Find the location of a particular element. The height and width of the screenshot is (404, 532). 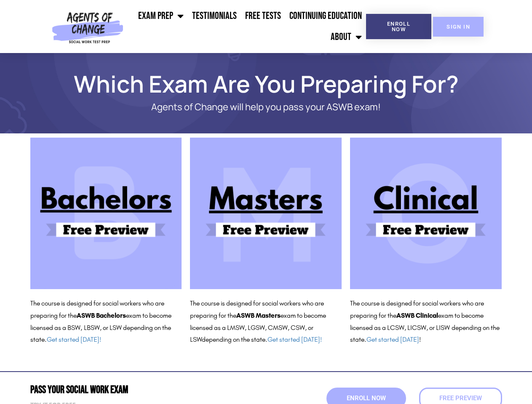

a: About is located at coordinates (346, 37).